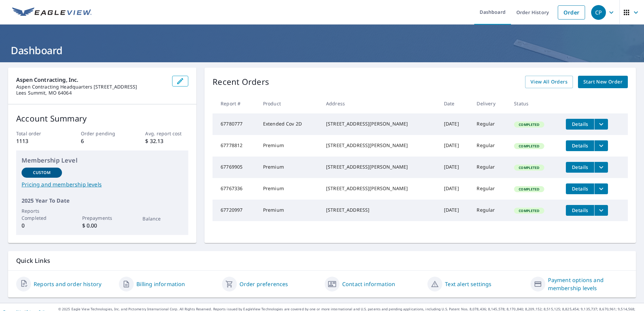 This screenshot has width=644, height=311. I want to click on p: Reports Completed, so click(42, 214).